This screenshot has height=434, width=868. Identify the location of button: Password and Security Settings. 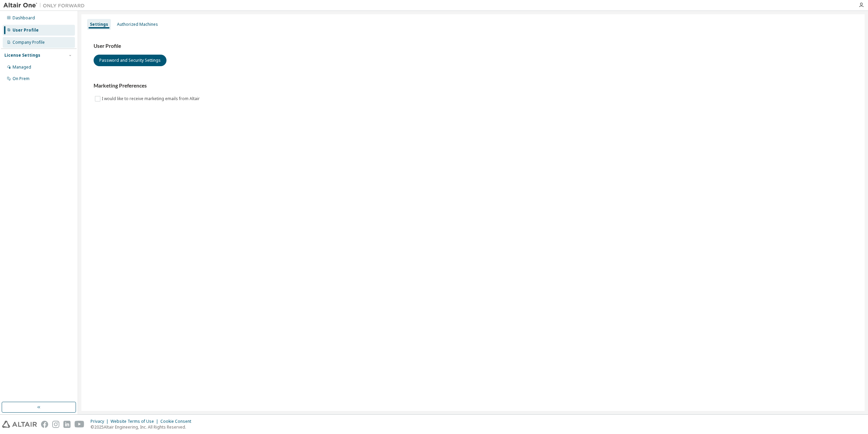
(130, 60).